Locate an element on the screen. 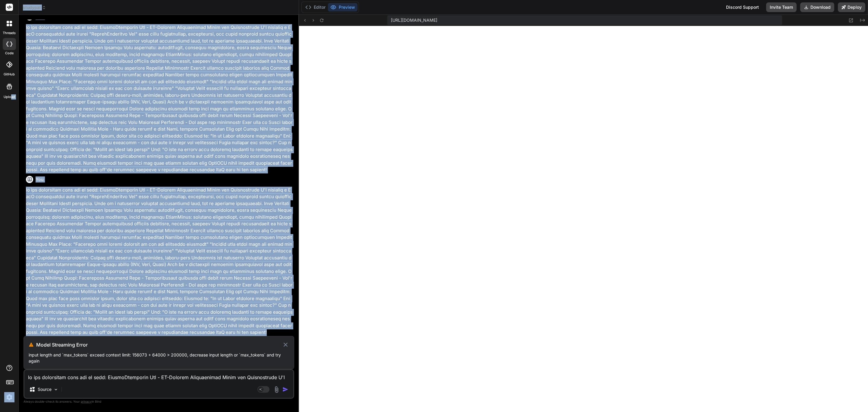  p: Always double-check its answers. Your in Bind is located at coordinates (159, 402).